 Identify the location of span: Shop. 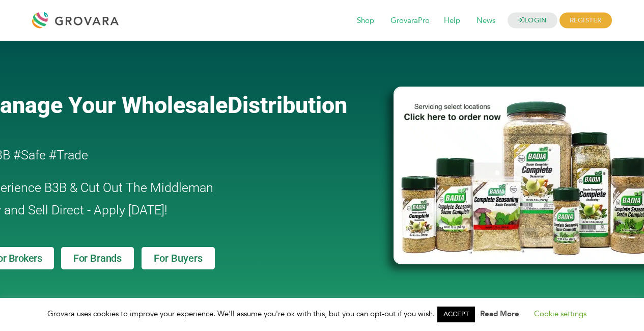
(366, 21).